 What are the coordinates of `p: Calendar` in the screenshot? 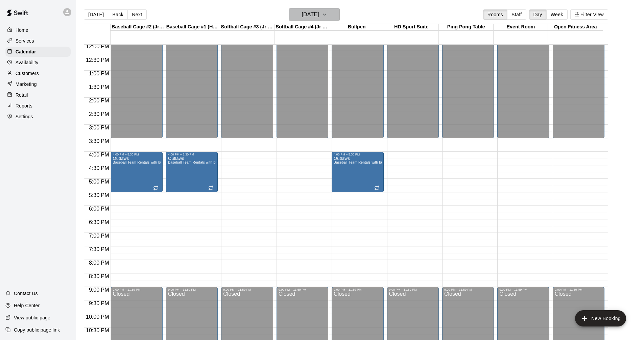 It's located at (26, 52).